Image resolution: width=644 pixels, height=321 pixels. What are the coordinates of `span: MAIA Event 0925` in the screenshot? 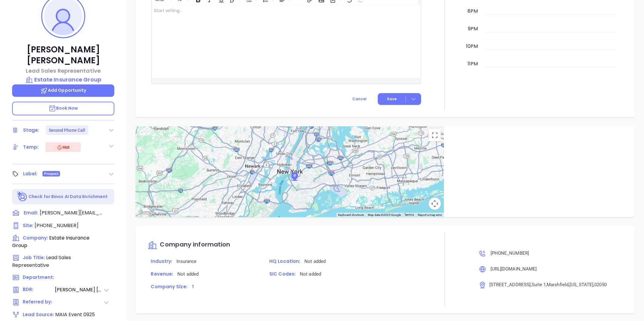 It's located at (75, 314).